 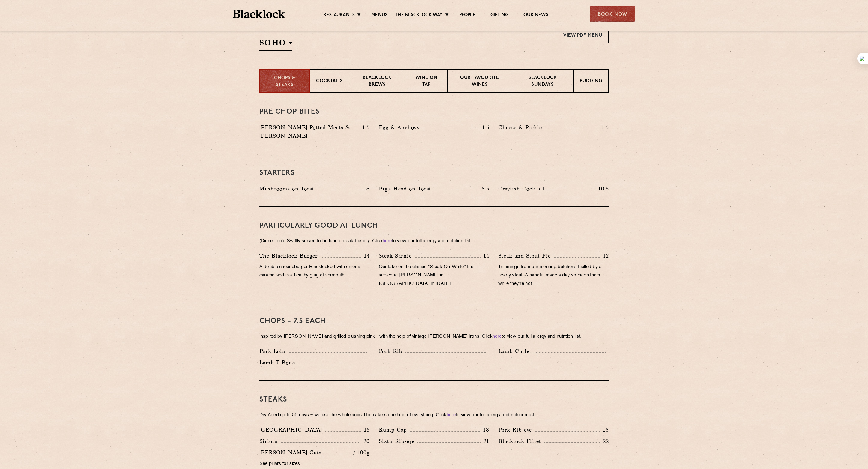 What do you see at coordinates (517, 430) in the screenshot?
I see `p: Pork Rib-eye` at bounding box center [517, 430].